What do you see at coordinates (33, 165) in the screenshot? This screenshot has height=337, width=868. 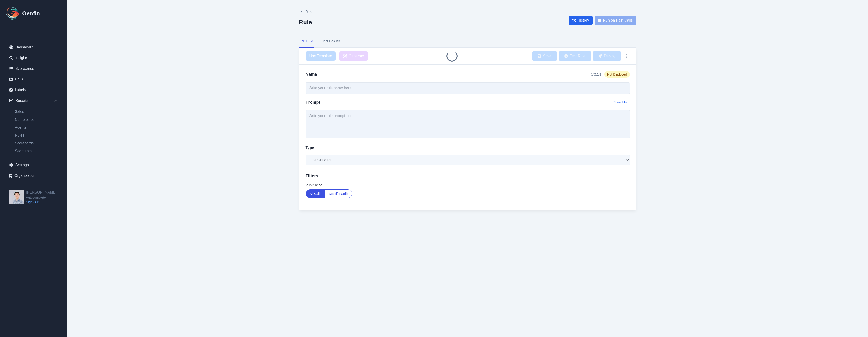 I see `a: Settings` at bounding box center [33, 165].